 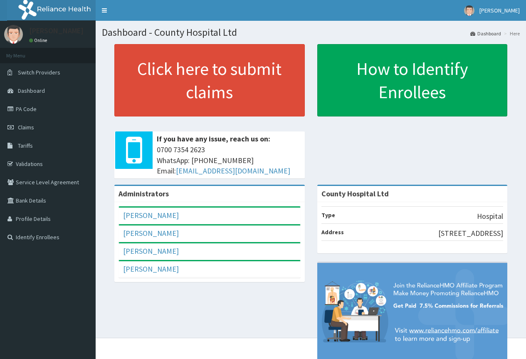 I want to click on a: How to Identify Enrollees, so click(x=412, y=80).